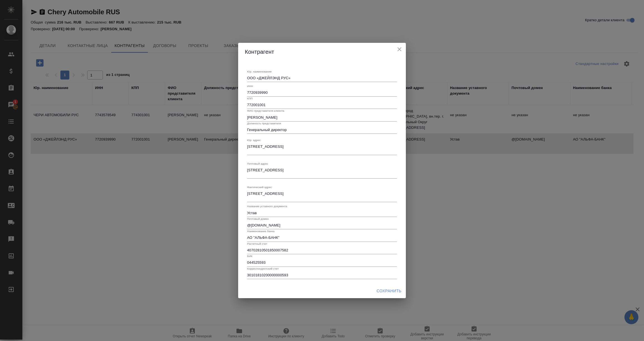 Image resolution: width=644 pixels, height=341 pixels. I want to click on span: Контрагент, so click(259, 52).